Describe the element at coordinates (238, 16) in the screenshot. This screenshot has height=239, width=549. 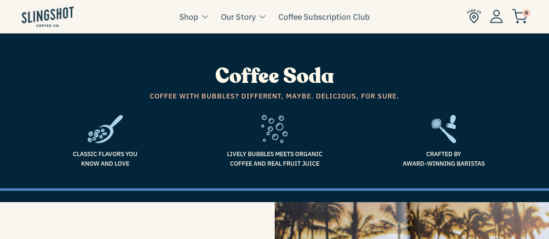
I see `a: Our Story` at that location.